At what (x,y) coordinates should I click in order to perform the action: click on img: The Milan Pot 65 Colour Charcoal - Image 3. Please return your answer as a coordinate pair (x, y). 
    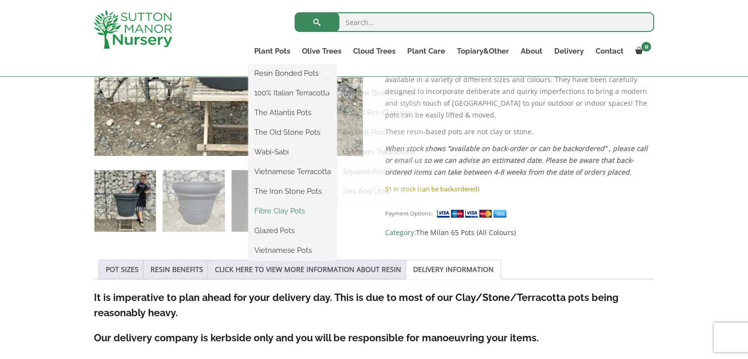
    Looking at the image, I should click on (262, 201).